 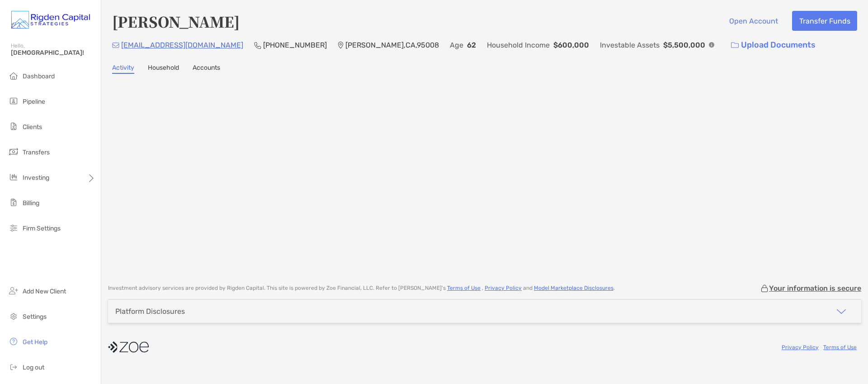 What do you see at coordinates (735, 45) in the screenshot?
I see `img: button icon` at bounding box center [735, 45].